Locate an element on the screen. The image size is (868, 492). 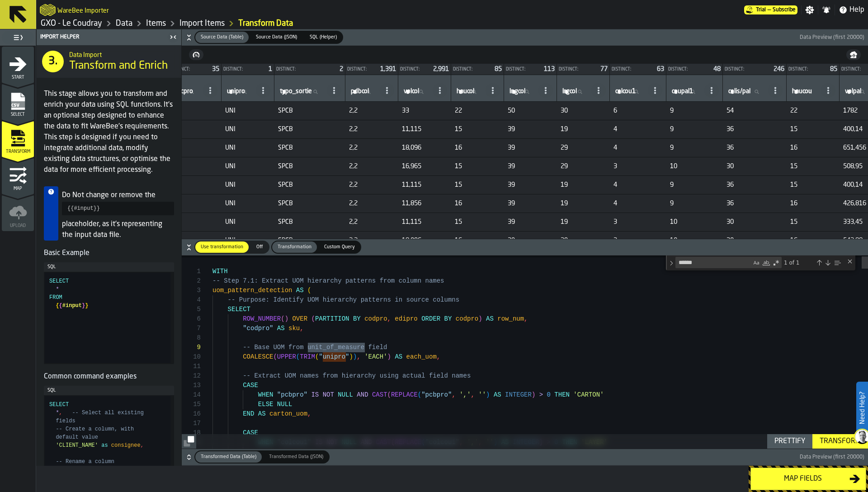
span: Transform and Enrich is located at coordinates (119, 66).